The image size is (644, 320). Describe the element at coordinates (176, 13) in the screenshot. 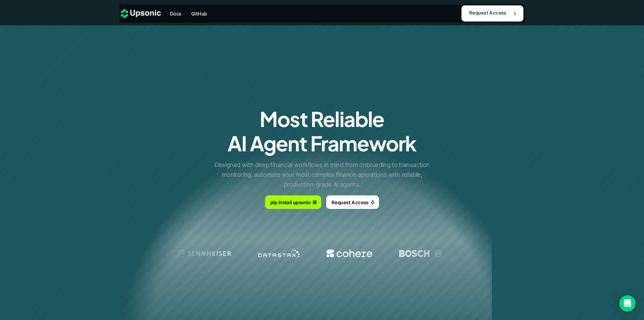

I see `p: Docs` at that location.